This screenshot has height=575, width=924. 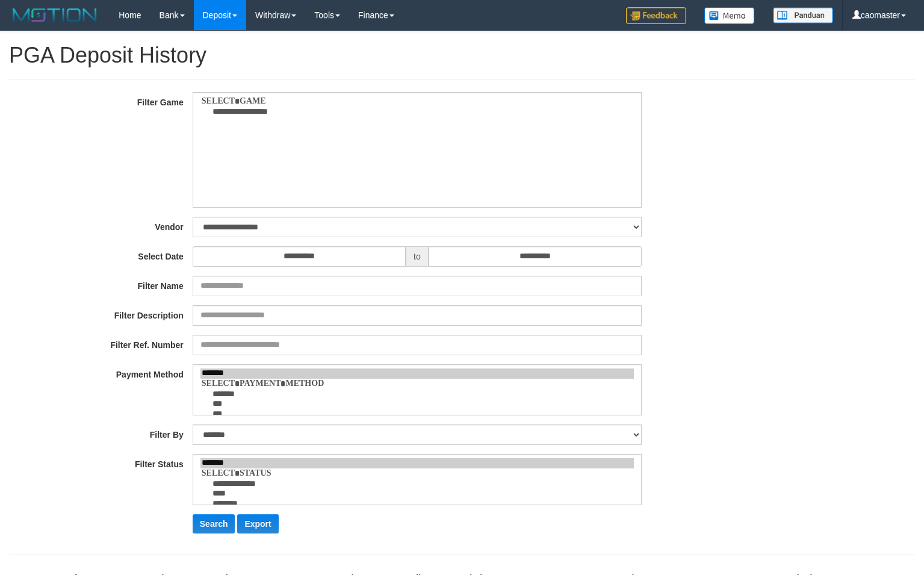 I want to click on h1: PGA Deposit History, so click(x=462, y=55).